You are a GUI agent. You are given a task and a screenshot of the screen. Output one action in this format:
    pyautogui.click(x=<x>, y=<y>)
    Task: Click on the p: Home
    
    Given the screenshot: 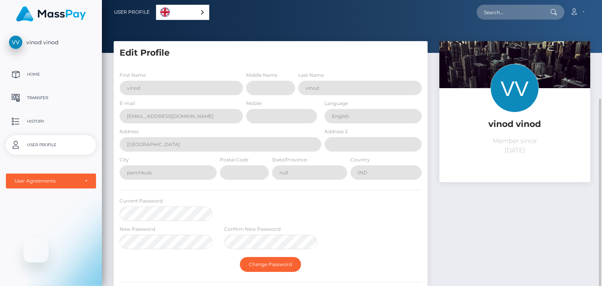 What is the action you would take?
    pyautogui.click(x=51, y=75)
    